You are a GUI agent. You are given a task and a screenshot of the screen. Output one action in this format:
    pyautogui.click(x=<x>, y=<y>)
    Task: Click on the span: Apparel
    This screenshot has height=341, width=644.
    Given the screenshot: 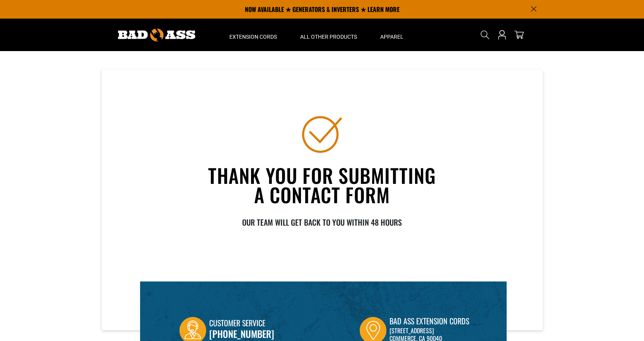 What is the action you would take?
    pyautogui.click(x=392, y=37)
    